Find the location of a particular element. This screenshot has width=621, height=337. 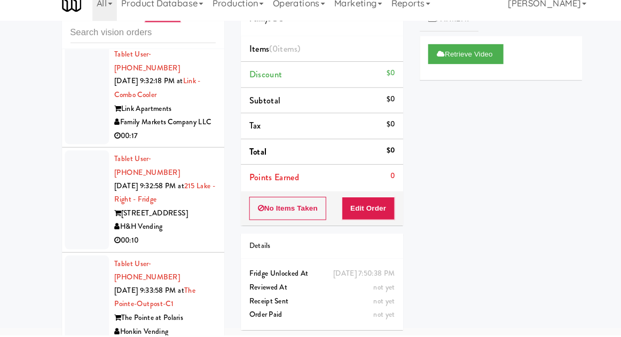

div: Family Markets Company LLC is located at coordinates (159, 132).